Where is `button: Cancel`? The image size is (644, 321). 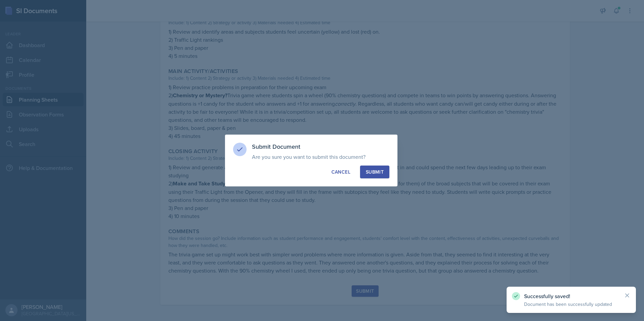 button: Cancel is located at coordinates (341, 172).